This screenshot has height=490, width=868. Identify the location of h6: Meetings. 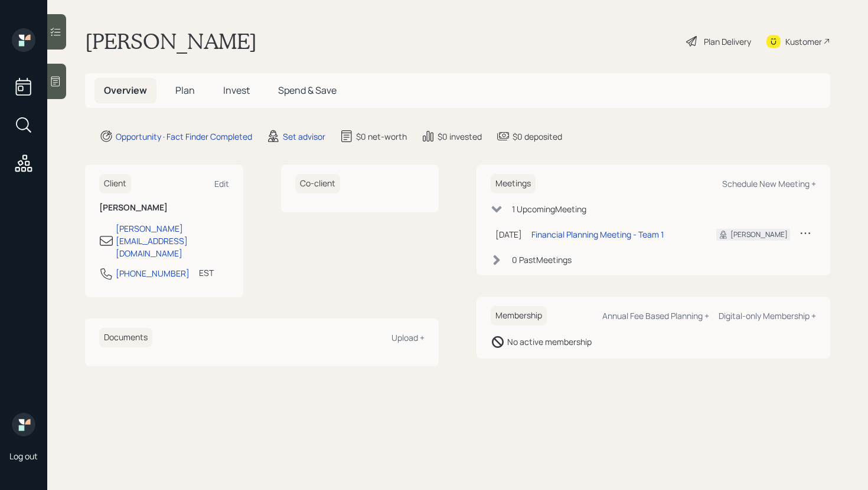
(513, 183).